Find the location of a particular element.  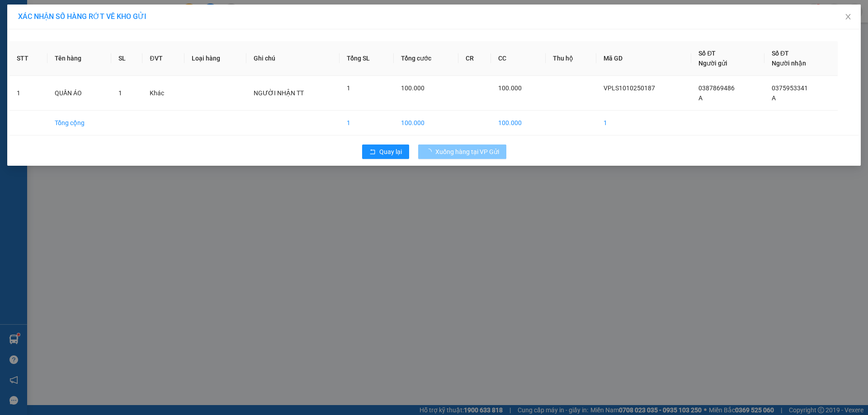

th: CC is located at coordinates (518, 58).